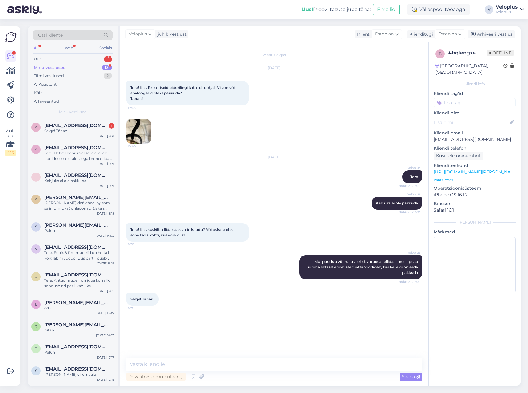  What do you see at coordinates (76, 225) in the screenshot?
I see `span: Sally.konks@gmail.com` at bounding box center [76, 225].